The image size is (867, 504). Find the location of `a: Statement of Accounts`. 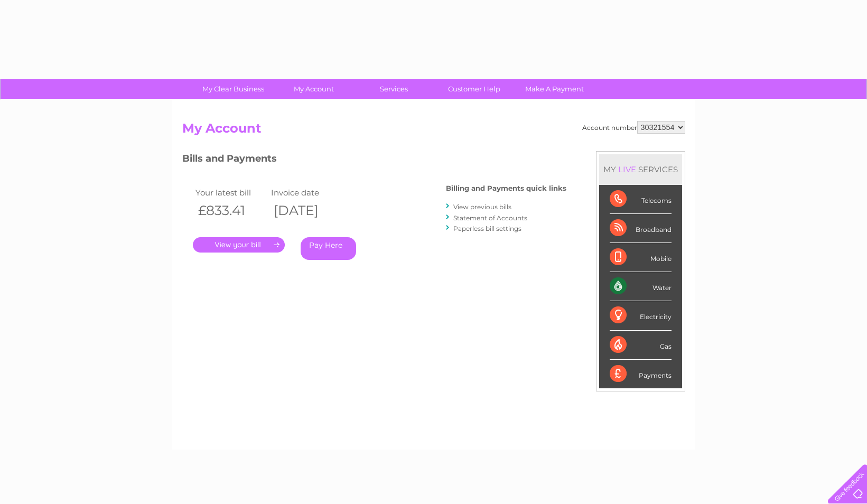

a: Statement of Accounts is located at coordinates (490, 218).